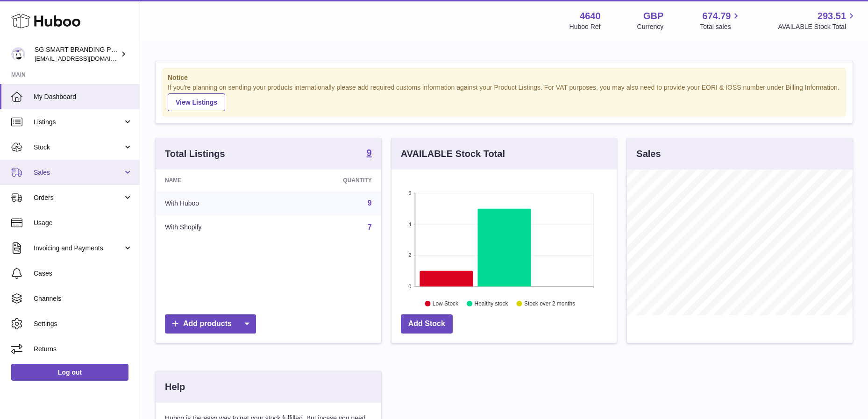 Image resolution: width=868 pixels, height=419 pixels. What do you see at coordinates (648, 154) in the screenshot?
I see `h3: Sales` at bounding box center [648, 154].